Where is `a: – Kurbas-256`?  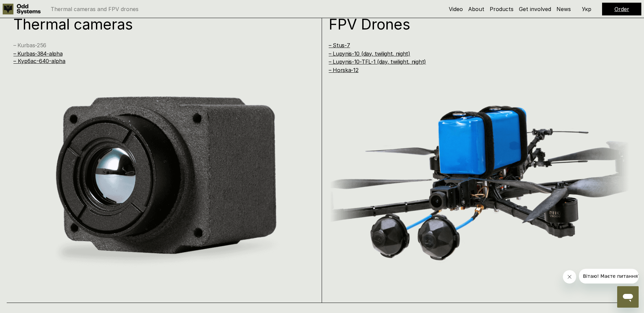
a: – Kurbas-256 is located at coordinates (30, 46).